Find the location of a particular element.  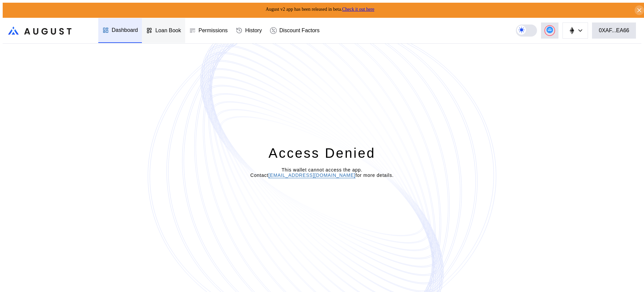

div: History is located at coordinates (254, 31).